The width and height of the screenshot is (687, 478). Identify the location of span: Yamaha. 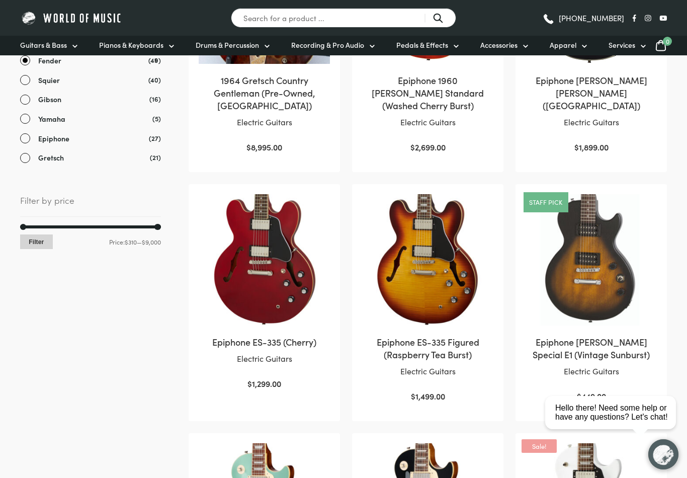
(52, 119).